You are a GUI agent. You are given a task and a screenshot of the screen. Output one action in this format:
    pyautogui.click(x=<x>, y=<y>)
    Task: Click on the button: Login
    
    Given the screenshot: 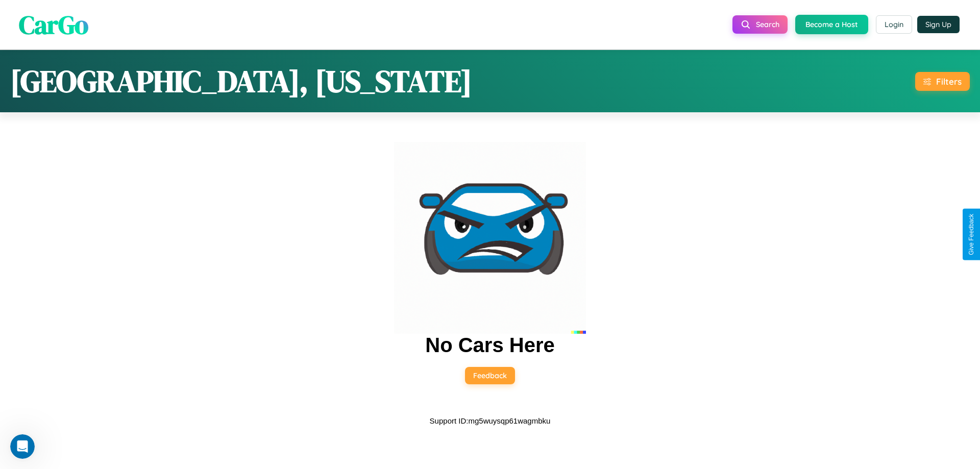 What is the action you would take?
    pyautogui.click(x=894, y=25)
    